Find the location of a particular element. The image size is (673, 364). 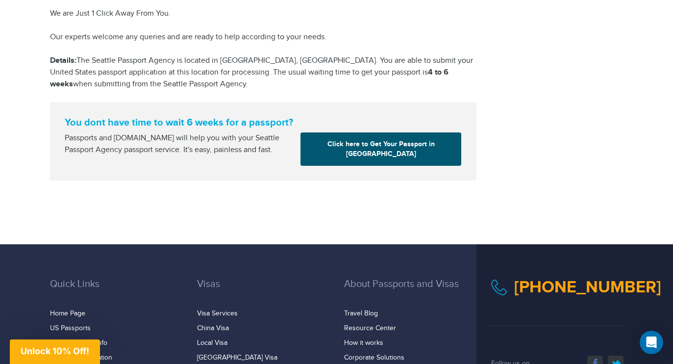

a: Travel Blog is located at coordinates (361, 313).